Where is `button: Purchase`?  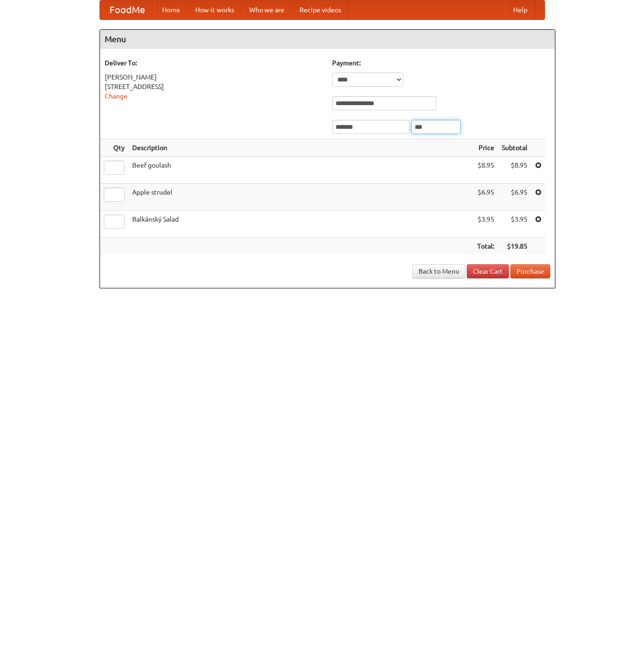
button: Purchase is located at coordinates (530, 271).